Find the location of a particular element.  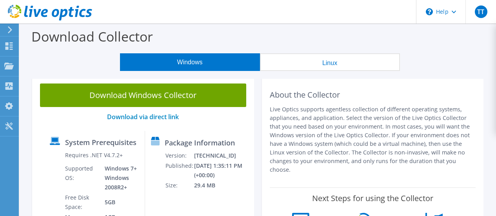

td: 5GB is located at coordinates (119, 202).